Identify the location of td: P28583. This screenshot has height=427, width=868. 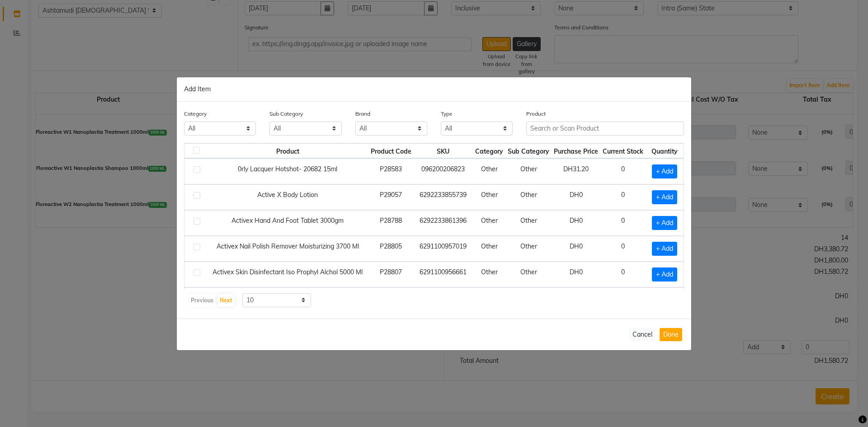
(391, 171).